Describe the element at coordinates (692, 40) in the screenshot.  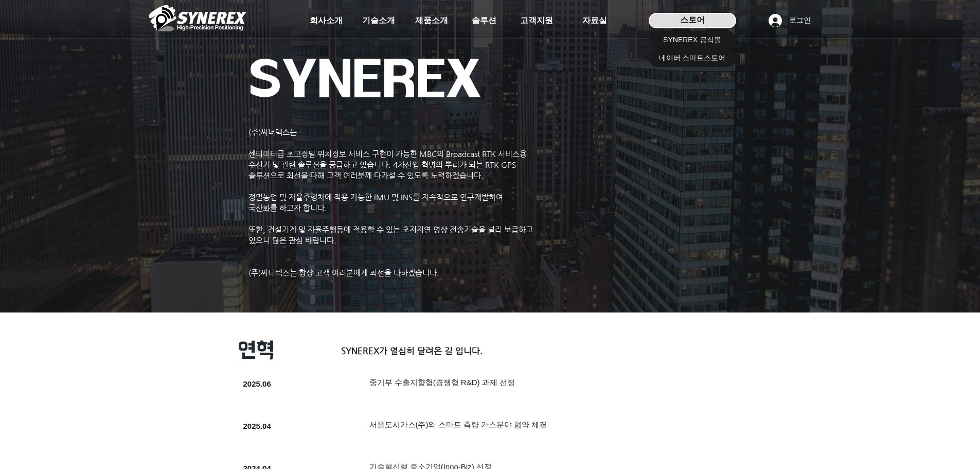
I see `a: SYNEREX 공식몰` at that location.